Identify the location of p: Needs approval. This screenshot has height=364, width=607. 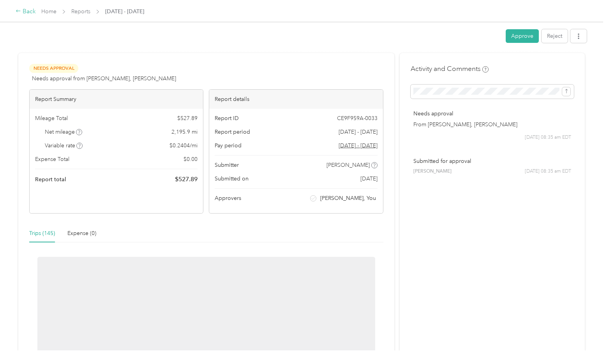
(493, 114).